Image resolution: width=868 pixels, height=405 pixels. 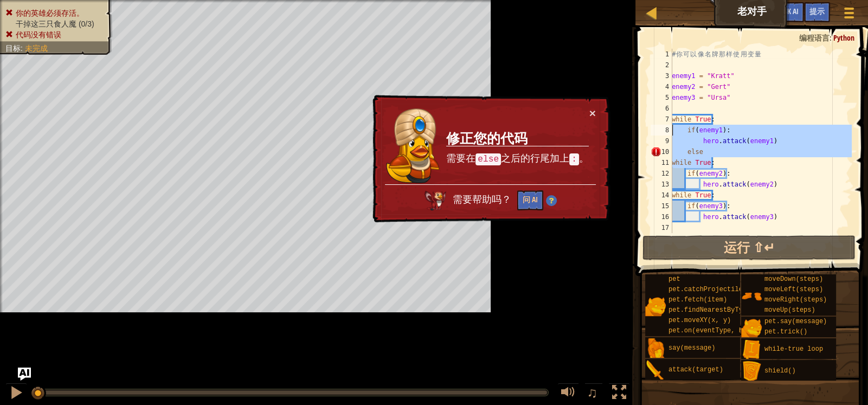 What do you see at coordinates (789, 11) in the screenshot?
I see `span: Ask AI` at bounding box center [789, 11].